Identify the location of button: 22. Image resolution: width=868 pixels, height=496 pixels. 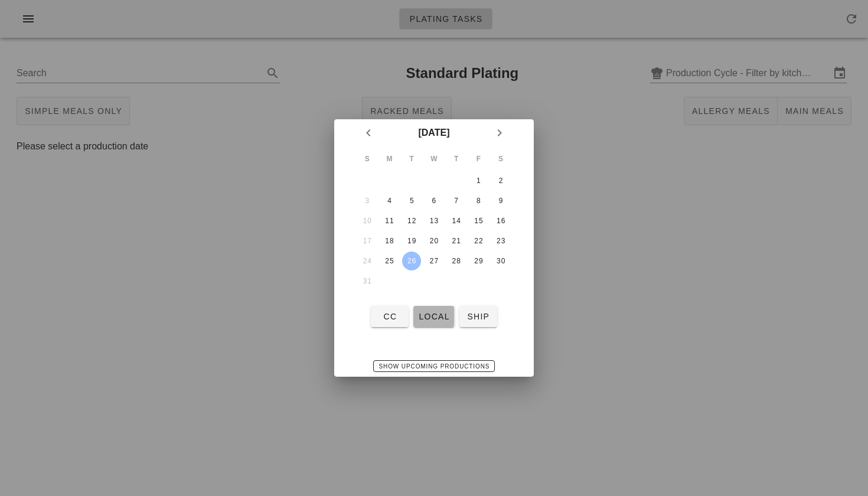
(478, 241).